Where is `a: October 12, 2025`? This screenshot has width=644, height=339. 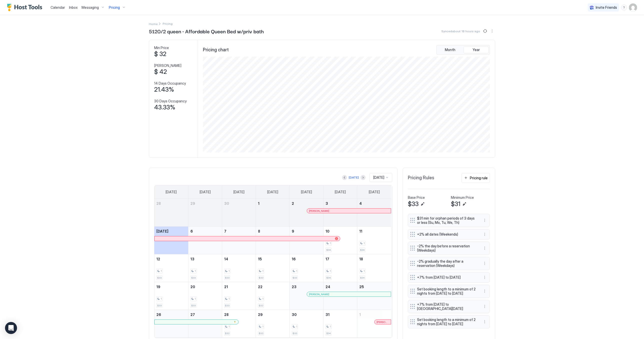 a: October 12, 2025 is located at coordinates (171, 259).